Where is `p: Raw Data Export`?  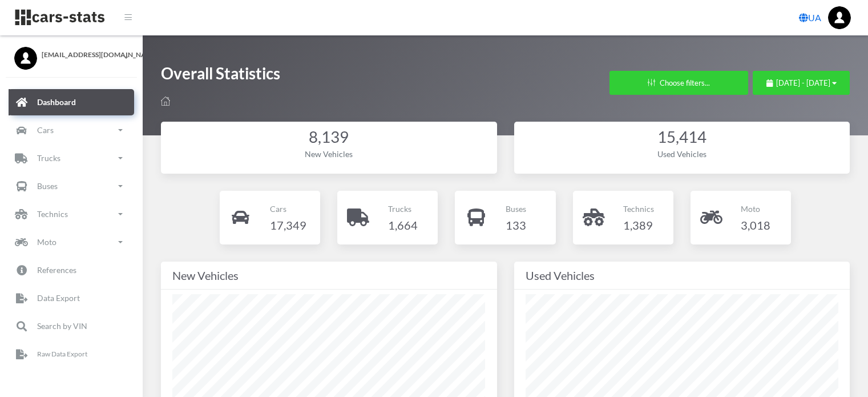
p: Raw Data Export is located at coordinates (62, 354).